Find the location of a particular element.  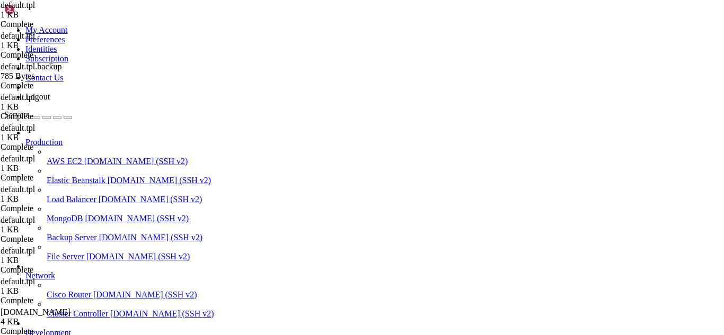

div: 785 Bytes is located at coordinates (49, 76).